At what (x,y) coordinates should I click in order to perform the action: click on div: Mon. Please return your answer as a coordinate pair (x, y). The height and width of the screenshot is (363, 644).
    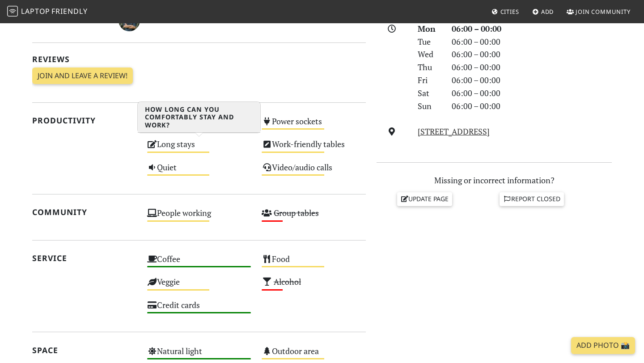
    Looking at the image, I should click on (429, 28).